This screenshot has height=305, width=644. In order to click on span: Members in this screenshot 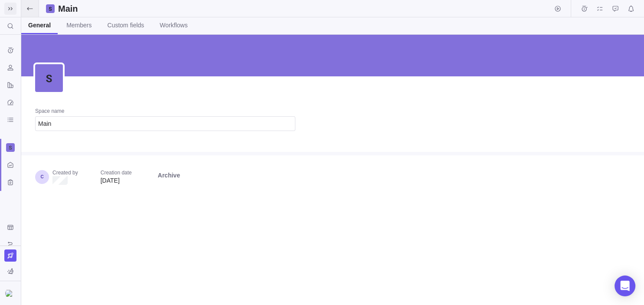, I will do `click(79, 25)`.